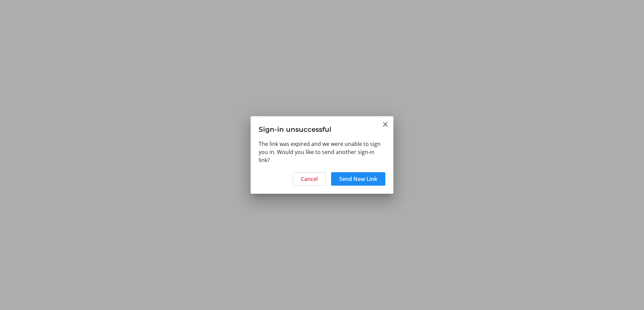 Image resolution: width=644 pixels, height=310 pixels. I want to click on button: Send New Link, so click(358, 179).